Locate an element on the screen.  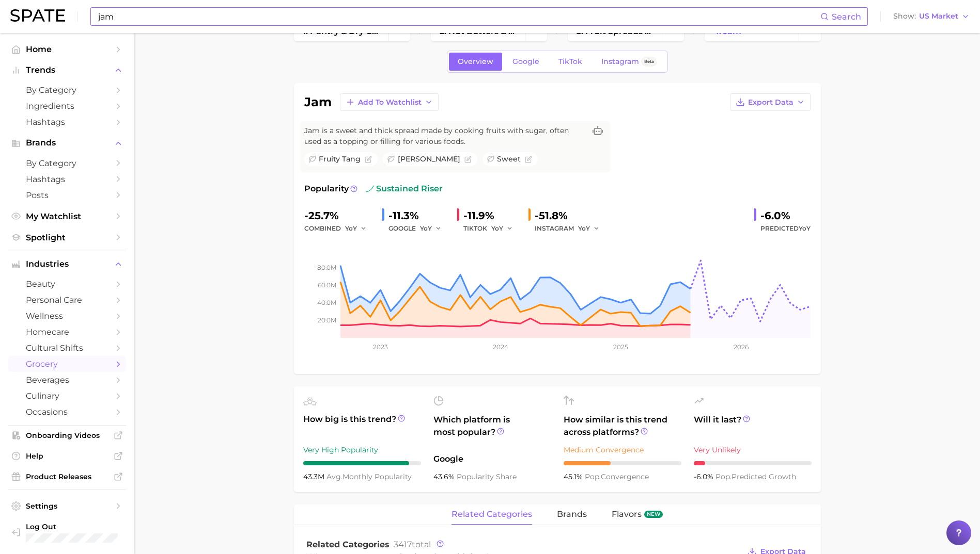
button: ShowUS Market is located at coordinates (931, 17).